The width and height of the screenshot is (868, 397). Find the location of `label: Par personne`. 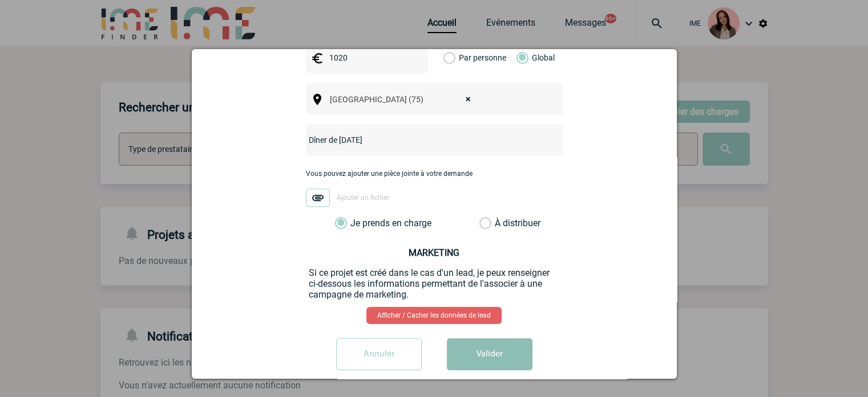

label: Par personne is located at coordinates (450, 58).